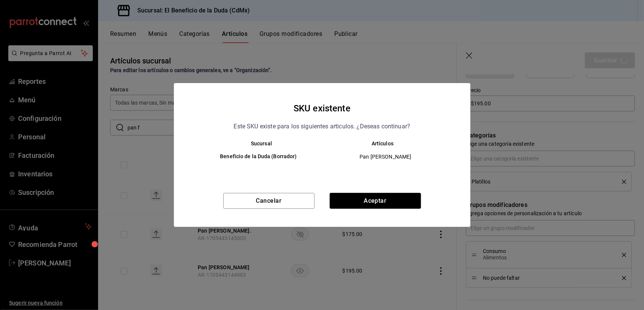  I want to click on h4: SKU existente, so click(322, 108).